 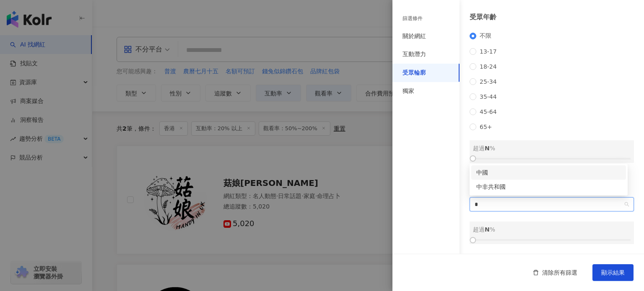 What do you see at coordinates (486, 36) in the screenshot?
I see `span: 不限` at bounding box center [486, 36].